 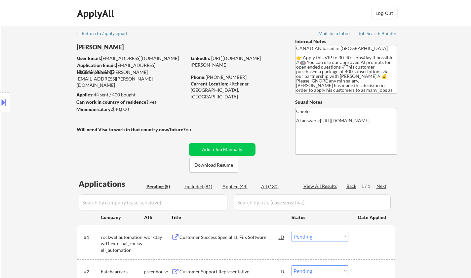 I want to click on div: Job Search Builder, so click(x=378, y=33).